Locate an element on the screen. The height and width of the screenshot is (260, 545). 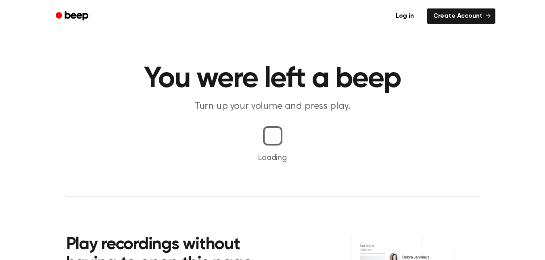
a: Beep is located at coordinates (73, 16).